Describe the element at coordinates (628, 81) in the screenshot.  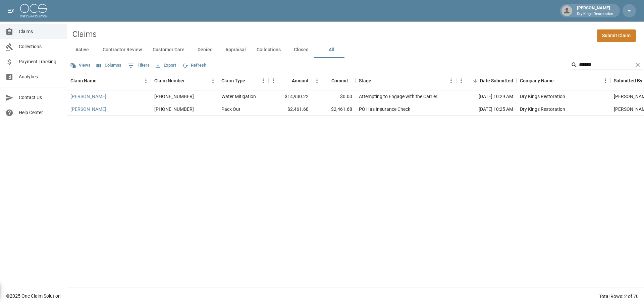
I see `div: Submitted By` at that location.